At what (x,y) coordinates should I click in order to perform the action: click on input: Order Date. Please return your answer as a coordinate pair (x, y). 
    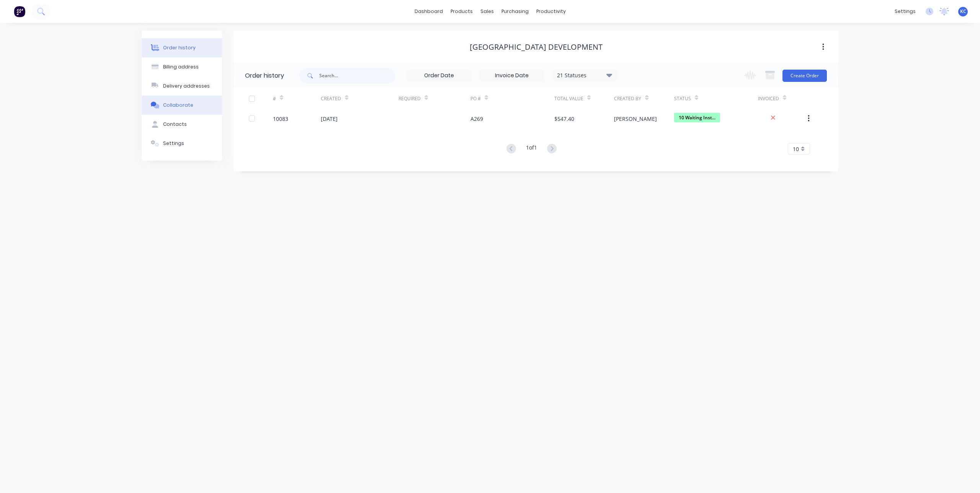
    Looking at the image, I should click on (439, 76).